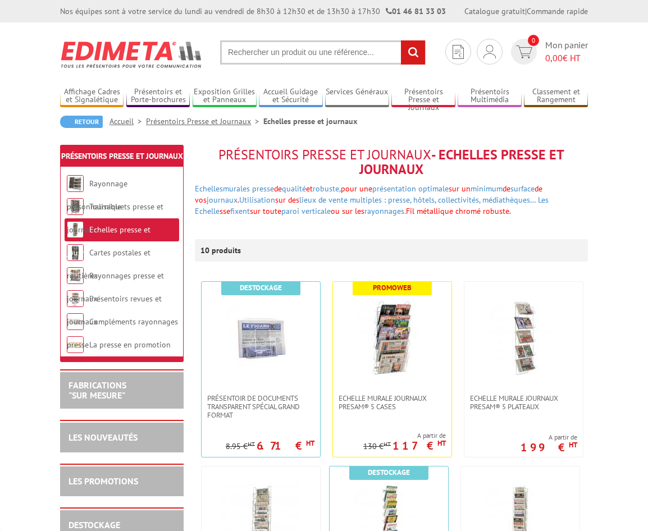 The width and height of the screenshot is (648, 531). Describe the element at coordinates (222, 200) in the screenshot. I see `a: journaux` at that location.